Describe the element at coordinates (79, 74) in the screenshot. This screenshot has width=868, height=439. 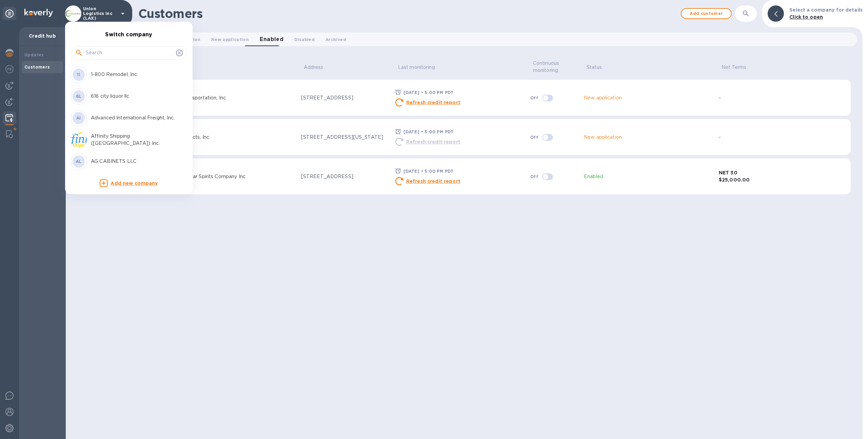
I see `b: 1I` at that location.